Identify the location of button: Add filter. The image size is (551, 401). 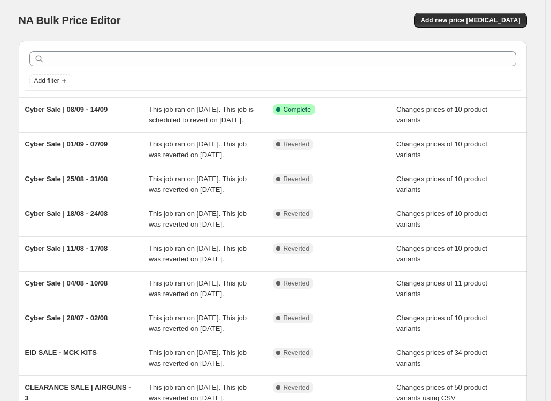
(51, 81).